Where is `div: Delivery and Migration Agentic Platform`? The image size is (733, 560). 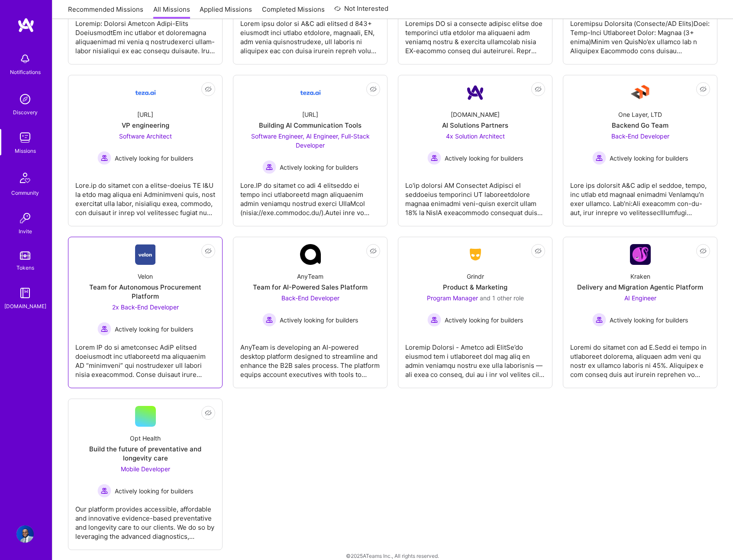
div: Delivery and Migration Agentic Platform is located at coordinates (640, 287).